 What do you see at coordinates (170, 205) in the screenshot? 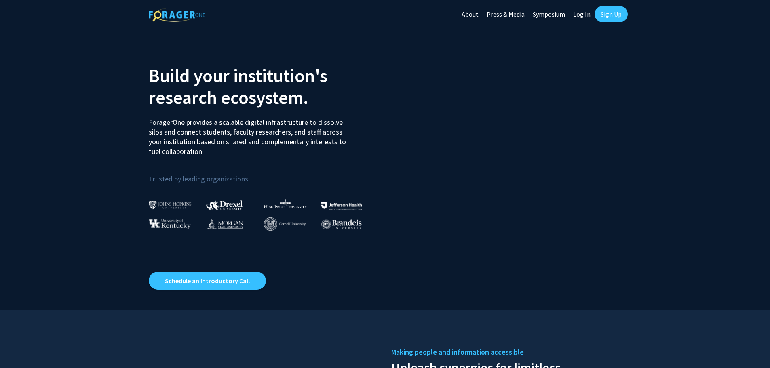
I see `img: Johns Hopkins University` at bounding box center [170, 205].